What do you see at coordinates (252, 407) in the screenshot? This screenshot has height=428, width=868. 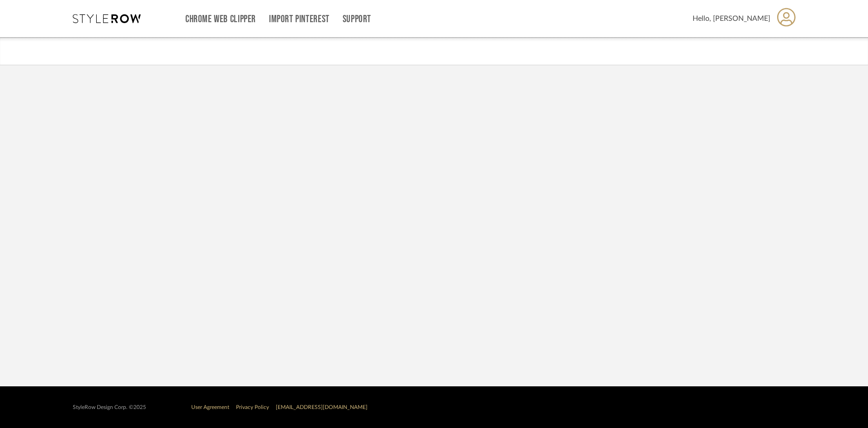 I see `a: Privacy Policy` at bounding box center [252, 407].